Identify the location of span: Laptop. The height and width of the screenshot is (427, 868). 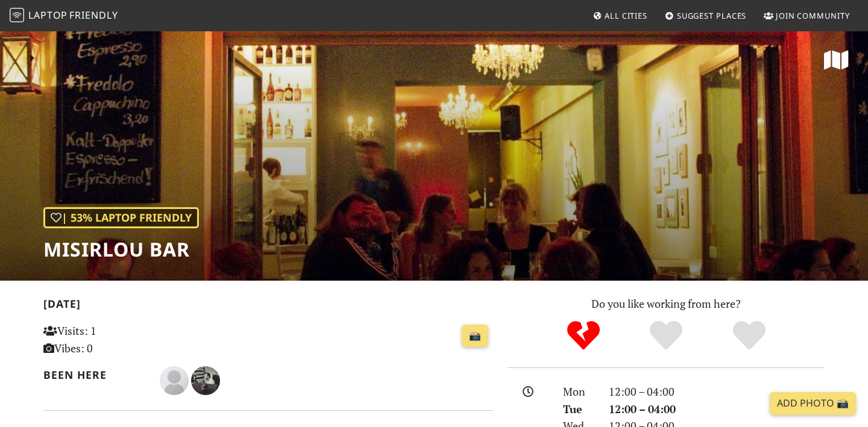
(48, 15).